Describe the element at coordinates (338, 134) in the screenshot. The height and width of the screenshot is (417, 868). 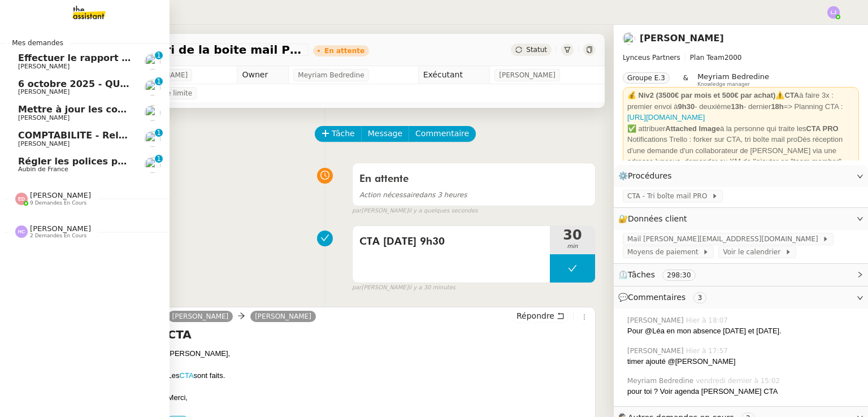
I see `button: Tâche` at that location.